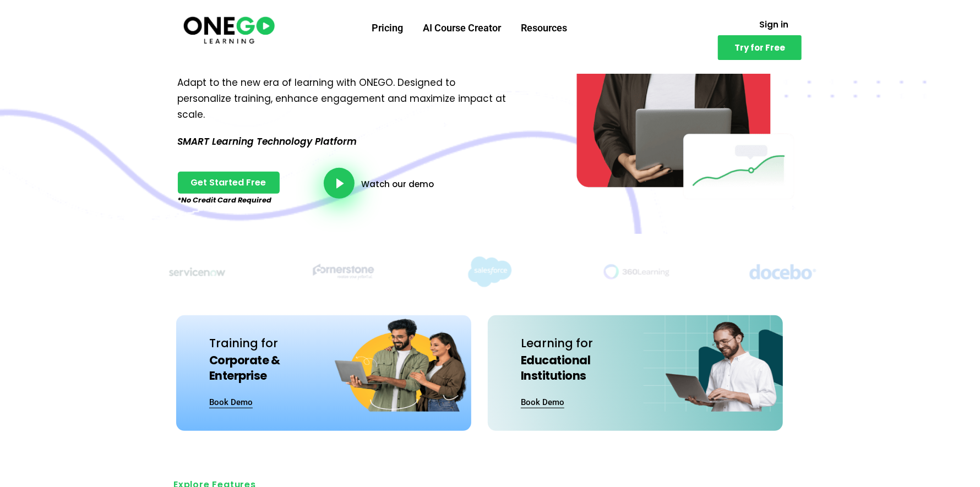 This screenshot has width=980, height=487. I want to click on p: Adapt to the new era of learning with ONEGO. Designed to personalize training, enhance engagement..., so click(344, 99).